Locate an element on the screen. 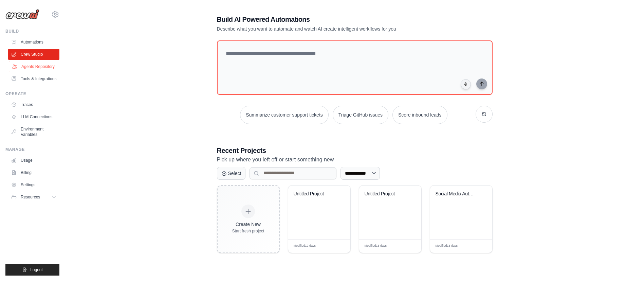 This screenshot has width=644, height=281. span: Modified 12 days is located at coordinates (305, 245).